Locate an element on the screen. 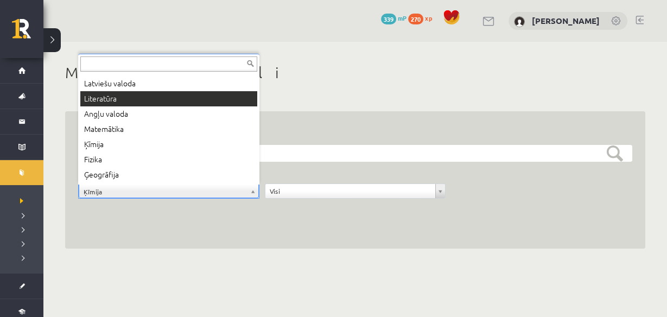 Image resolution: width=667 pixels, height=317 pixels. div: Latviešu valoda is located at coordinates (169, 84).